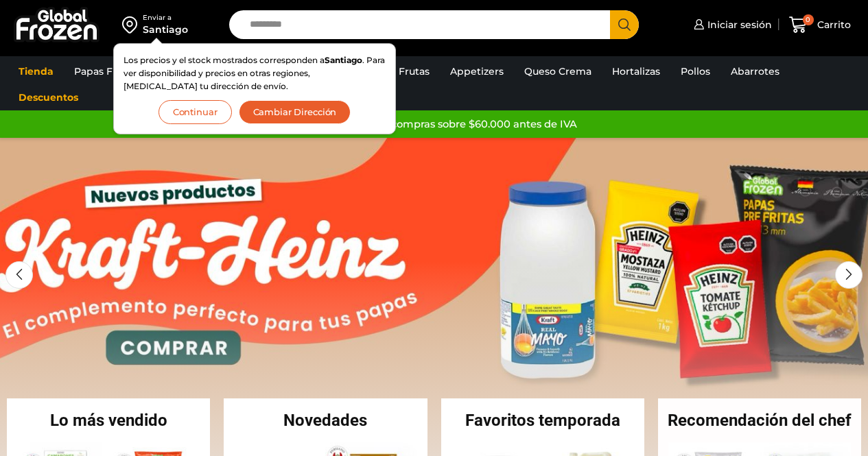  I want to click on h2: Novedades, so click(325, 420).